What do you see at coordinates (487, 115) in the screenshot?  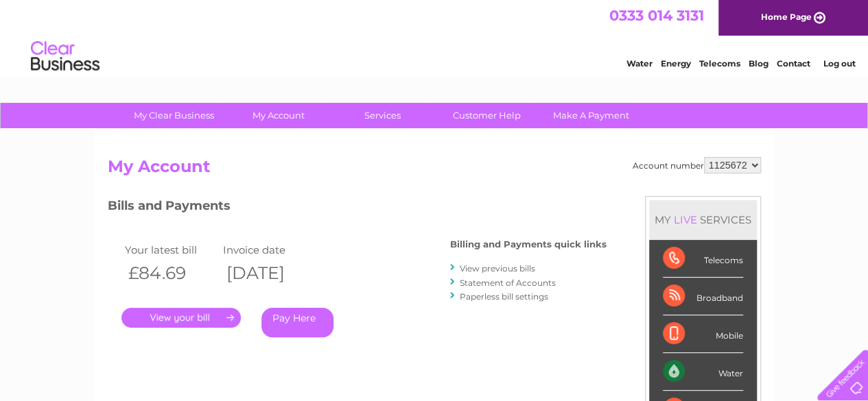 I see `a: Customer Help` at bounding box center [487, 115].